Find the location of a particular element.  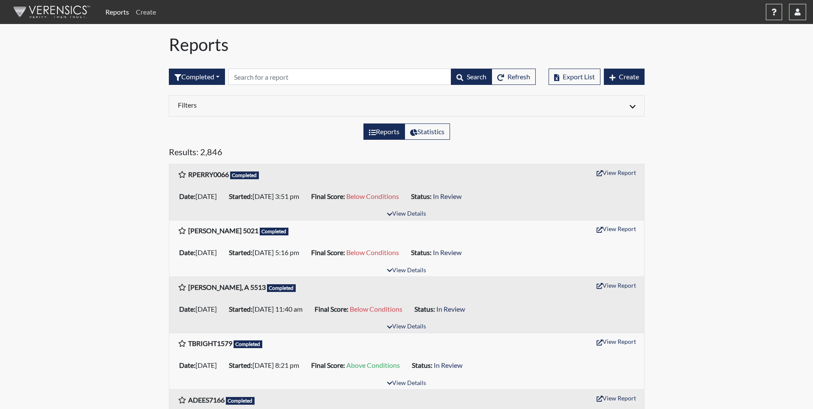

b: ADEES7166 is located at coordinates (206, 399).